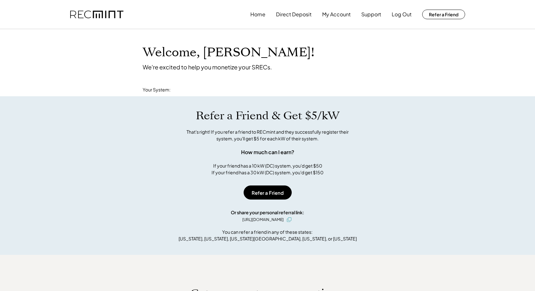  What do you see at coordinates (207, 67) in the screenshot?
I see `div: We're excited to help you monetize your SRECs.` at bounding box center [207, 67].